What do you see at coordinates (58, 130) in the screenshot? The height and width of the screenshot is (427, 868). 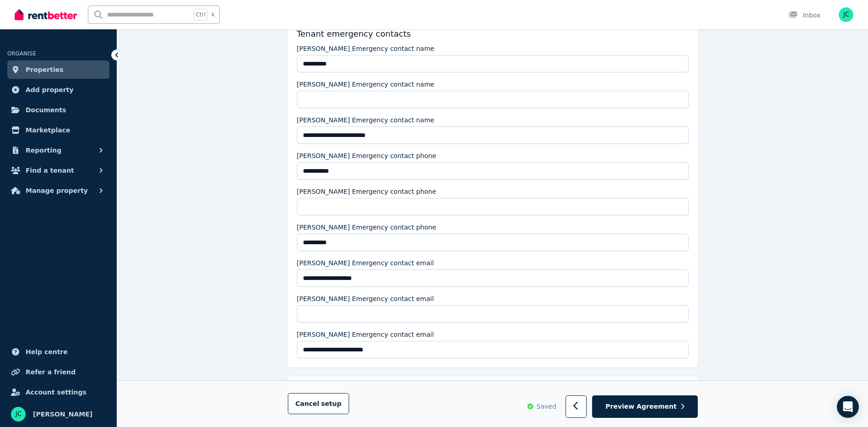 I see `a: Marketplace` at bounding box center [58, 130].